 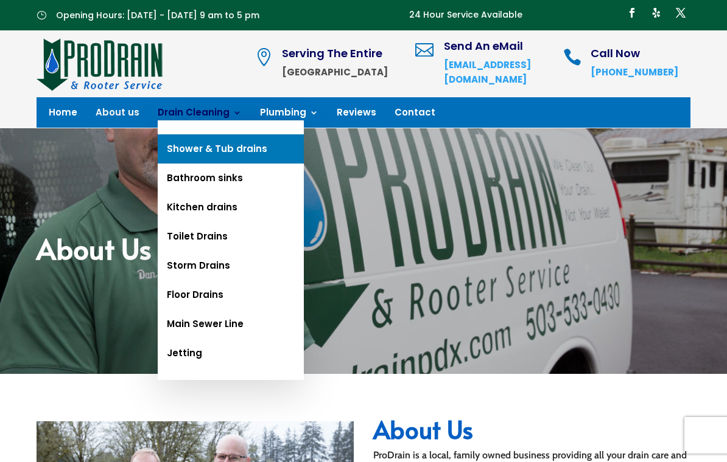 What do you see at coordinates (231, 149) in the screenshot?
I see `a: Shower & Tub drains` at bounding box center [231, 149].